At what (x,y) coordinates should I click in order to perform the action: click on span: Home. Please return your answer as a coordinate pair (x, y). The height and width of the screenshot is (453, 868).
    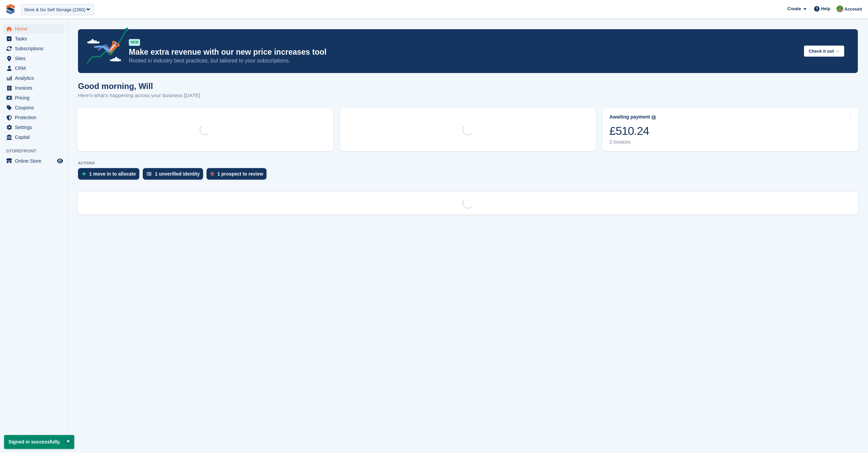
    Looking at the image, I should click on (36, 29).